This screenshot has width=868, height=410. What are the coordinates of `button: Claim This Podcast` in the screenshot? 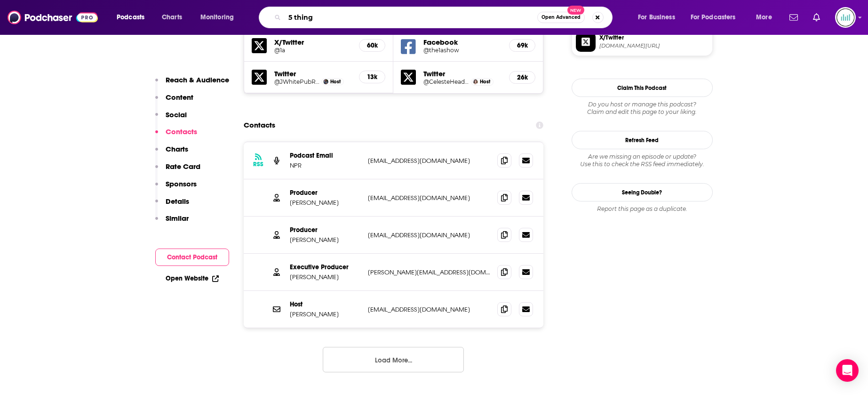 It's located at (642, 87).